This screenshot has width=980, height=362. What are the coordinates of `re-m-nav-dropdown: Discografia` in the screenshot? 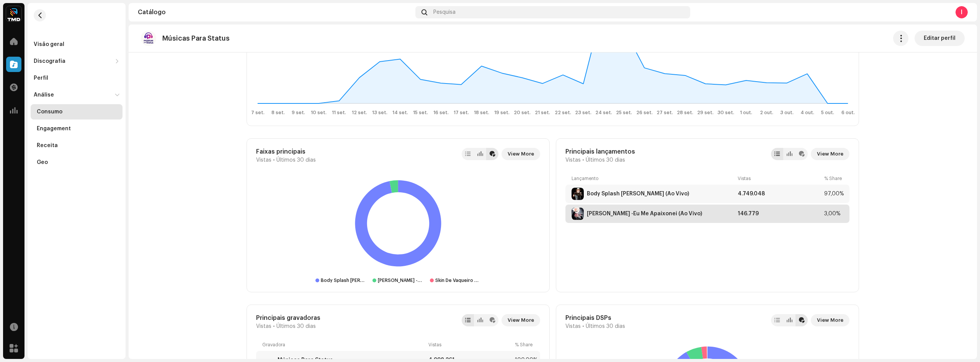 It's located at (76, 61).